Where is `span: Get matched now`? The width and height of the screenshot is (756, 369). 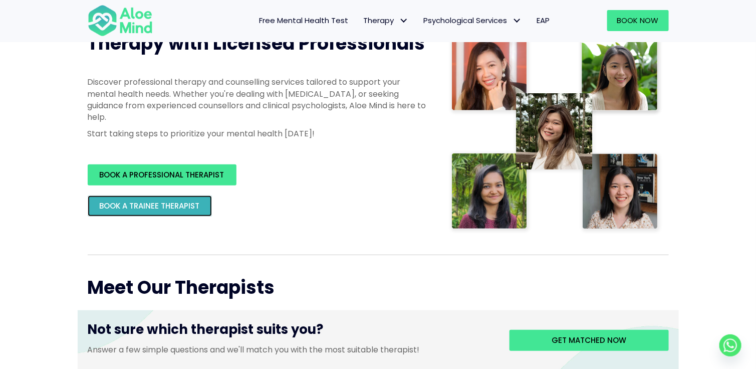 span: Get matched now is located at coordinates (589, 340).